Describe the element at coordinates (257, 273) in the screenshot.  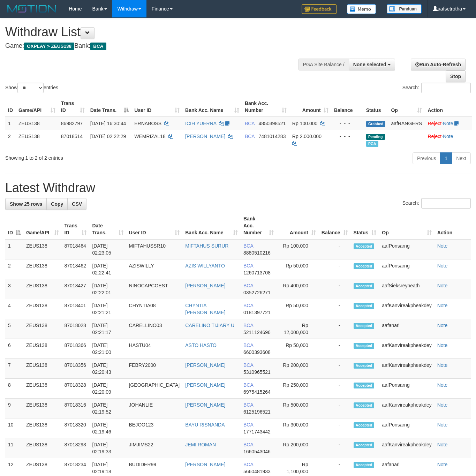
I see `span: Copy 1260713708 to clipboard` at that location.